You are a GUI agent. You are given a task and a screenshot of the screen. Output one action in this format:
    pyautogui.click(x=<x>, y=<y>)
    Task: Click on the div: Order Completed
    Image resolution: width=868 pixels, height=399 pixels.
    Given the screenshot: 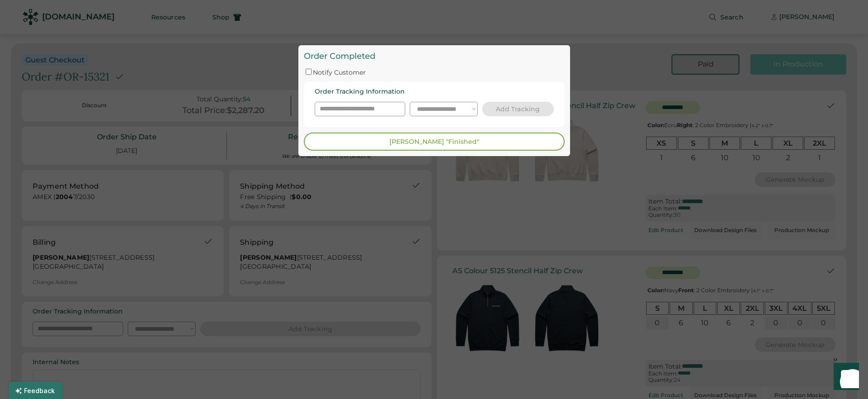 What is the action you would take?
    pyautogui.click(x=434, y=56)
    